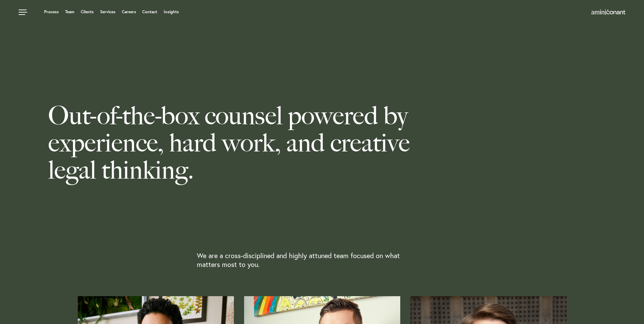 The height and width of the screenshot is (324, 644). I want to click on a: Careers, so click(129, 12).